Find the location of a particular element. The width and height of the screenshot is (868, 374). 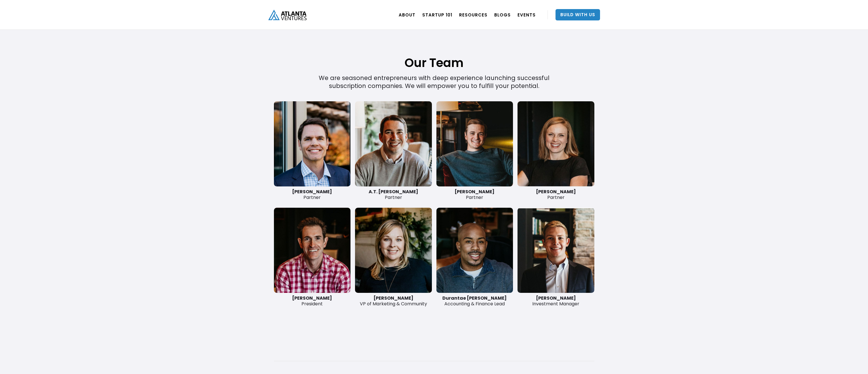

a: Build With Us is located at coordinates (577, 15).